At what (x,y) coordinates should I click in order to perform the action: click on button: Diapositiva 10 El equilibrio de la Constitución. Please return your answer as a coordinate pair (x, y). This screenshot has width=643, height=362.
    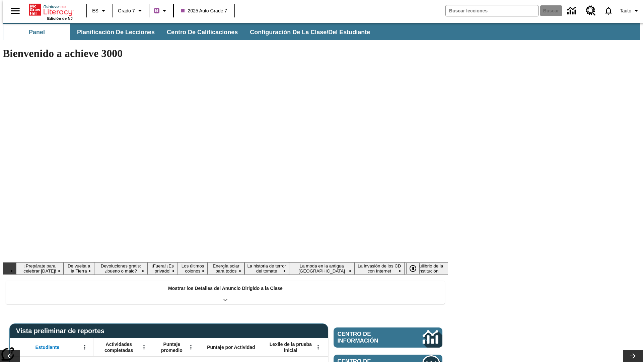
    Looking at the image, I should click on (426, 268).